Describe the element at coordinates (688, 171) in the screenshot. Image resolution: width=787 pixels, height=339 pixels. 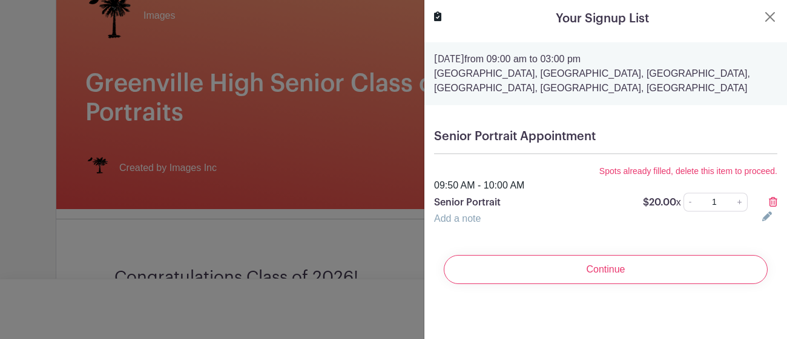
I see `small: Spots already filled, delete this item to proceed.` at that location.